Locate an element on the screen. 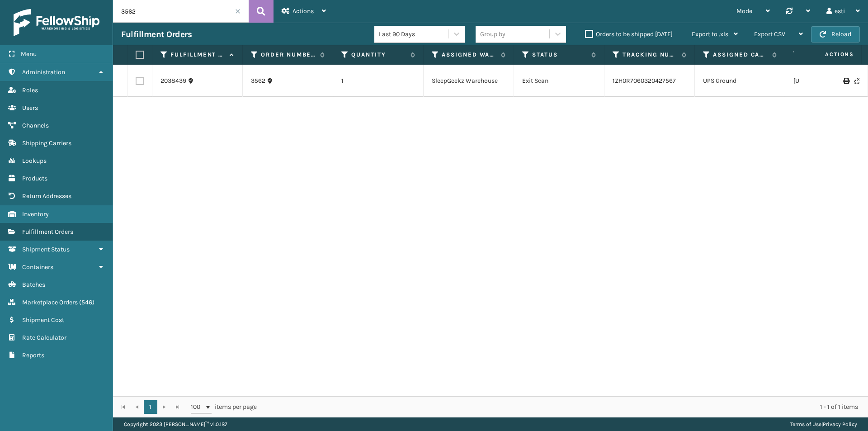 This screenshot has height=431, width=868. div: Group by is located at coordinates (492, 34).